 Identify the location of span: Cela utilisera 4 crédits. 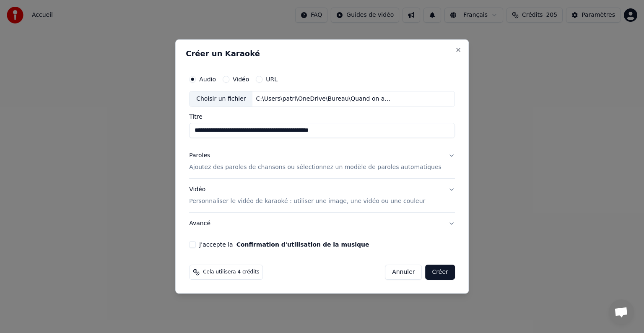
(231, 272).